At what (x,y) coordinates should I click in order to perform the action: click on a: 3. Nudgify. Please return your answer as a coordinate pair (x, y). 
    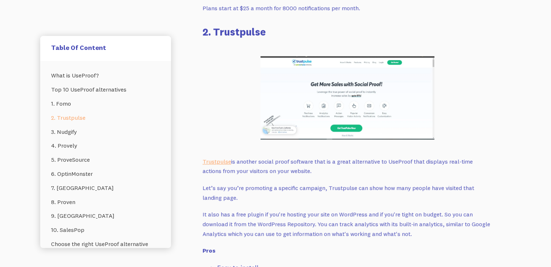
    Looking at the image, I should click on (105, 132).